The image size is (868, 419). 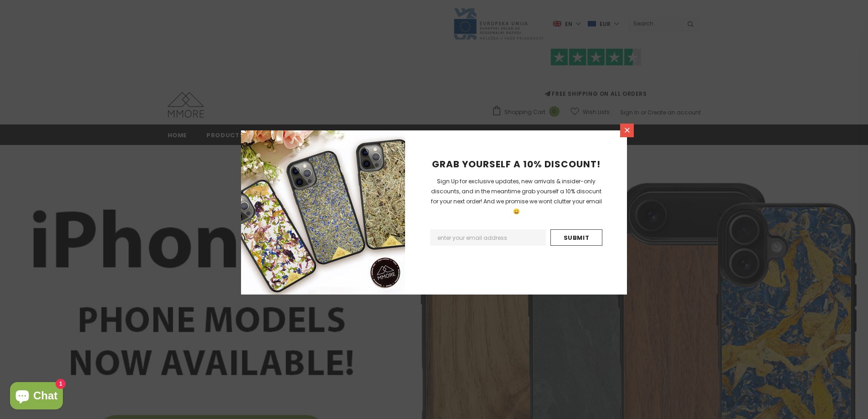 I want to click on span: Sign Up for exclusive updates, new arrivals & insider-only discounts, and in the meantime grab yo..., so click(x=516, y=196).